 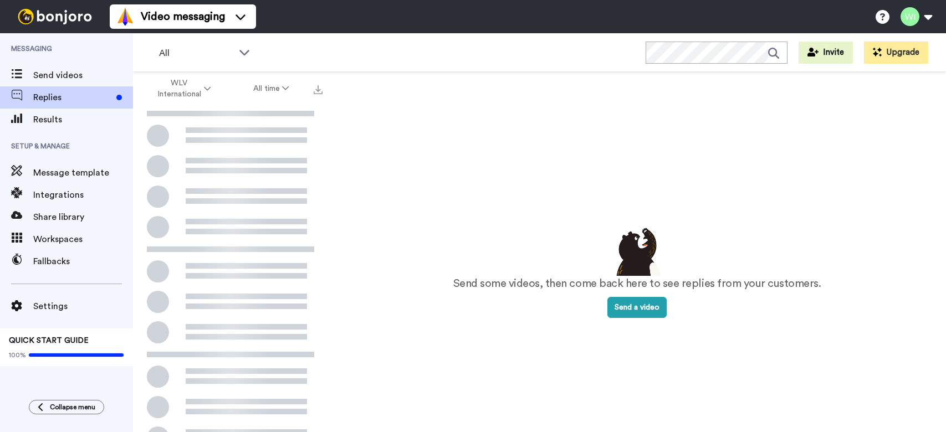 I want to click on img: bj-logo-header-white.svg, so click(x=55, y=17).